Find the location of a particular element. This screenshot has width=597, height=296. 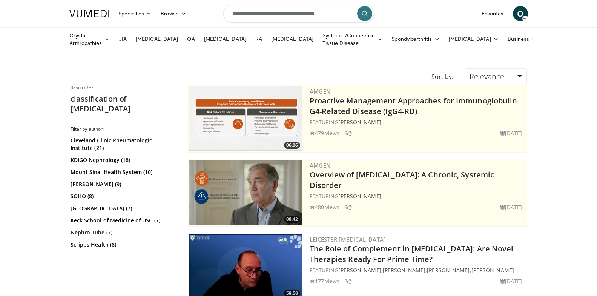

a: Crystal Arthropathies is located at coordinates (89, 39).